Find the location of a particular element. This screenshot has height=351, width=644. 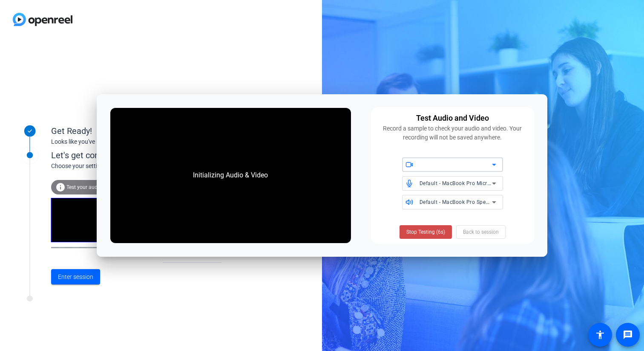

div: Record a sample to check your audio and video. Your recording will not be saved anywhere. is located at coordinates (453, 133).